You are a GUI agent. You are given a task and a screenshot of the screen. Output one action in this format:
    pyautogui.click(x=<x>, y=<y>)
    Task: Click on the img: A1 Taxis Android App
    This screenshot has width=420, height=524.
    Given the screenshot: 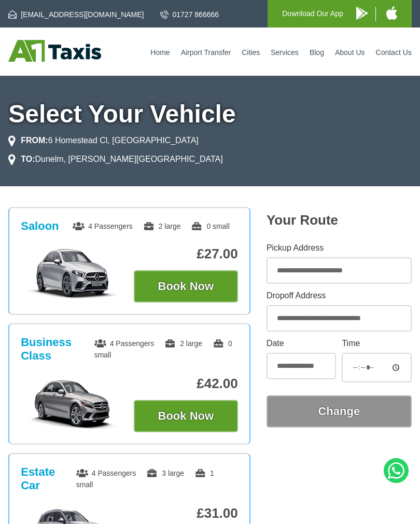 What is the action you would take?
    pyautogui.click(x=362, y=13)
    